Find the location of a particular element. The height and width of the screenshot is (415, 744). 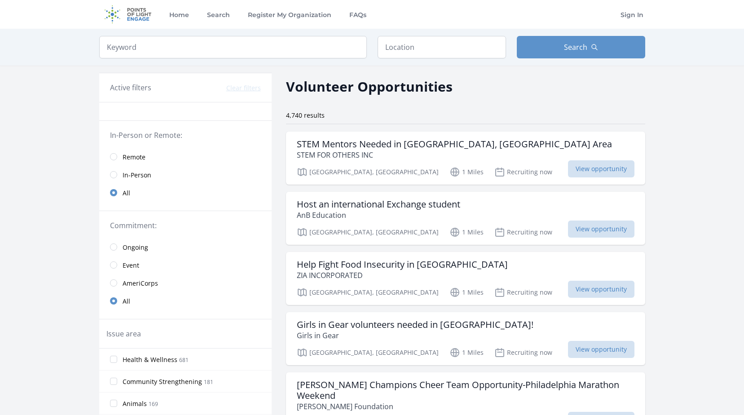

input: Community Strengthening 181 is located at coordinates (114, 381).